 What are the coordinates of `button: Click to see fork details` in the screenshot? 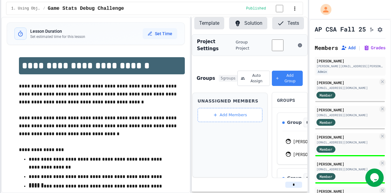 It's located at (371, 29).